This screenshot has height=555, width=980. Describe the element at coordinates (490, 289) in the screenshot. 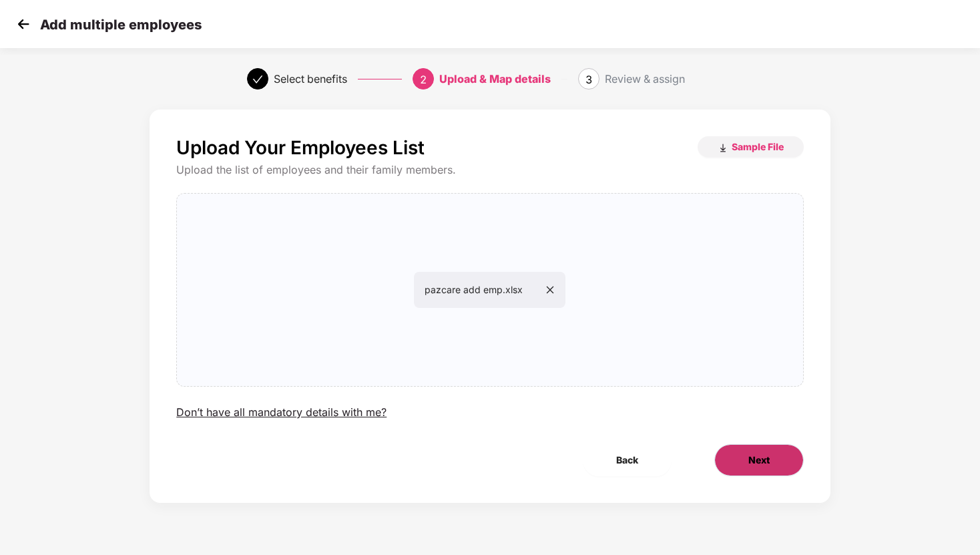

I see `span: pazcare add emp.xlsx` at that location.